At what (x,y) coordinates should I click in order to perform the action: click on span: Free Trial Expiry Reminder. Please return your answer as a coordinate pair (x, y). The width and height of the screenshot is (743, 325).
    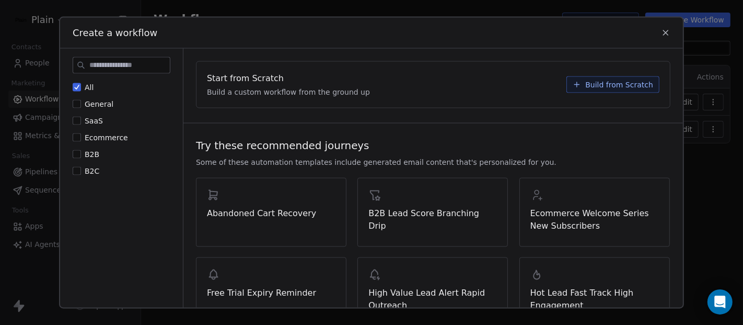
    Looking at the image, I should click on (271, 293).